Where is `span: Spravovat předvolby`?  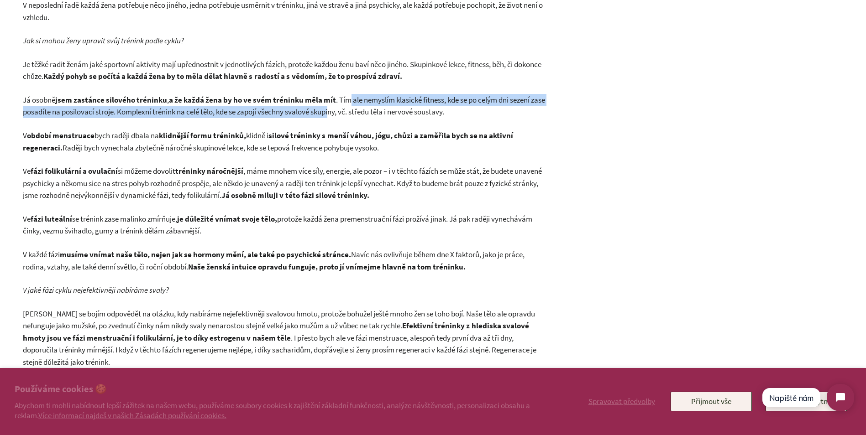 span: Spravovat předvolby is located at coordinates (622, 402).